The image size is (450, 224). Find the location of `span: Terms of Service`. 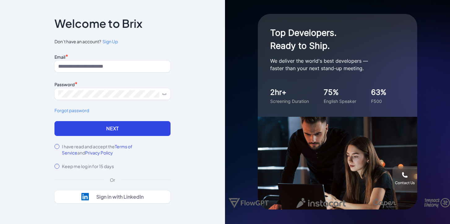

span: Terms of Service is located at coordinates (97, 150).